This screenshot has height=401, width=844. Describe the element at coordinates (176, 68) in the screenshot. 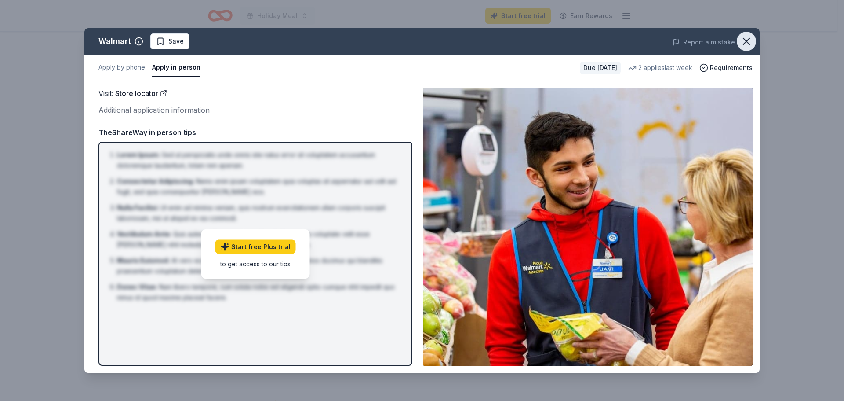

I see `button: Apply in person` at that location.